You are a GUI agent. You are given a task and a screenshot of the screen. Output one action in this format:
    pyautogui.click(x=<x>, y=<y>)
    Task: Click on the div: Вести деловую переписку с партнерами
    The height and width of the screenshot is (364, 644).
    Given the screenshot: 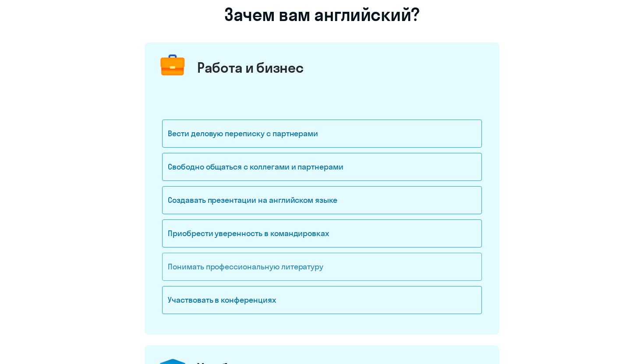 What is the action you would take?
    pyautogui.click(x=322, y=134)
    